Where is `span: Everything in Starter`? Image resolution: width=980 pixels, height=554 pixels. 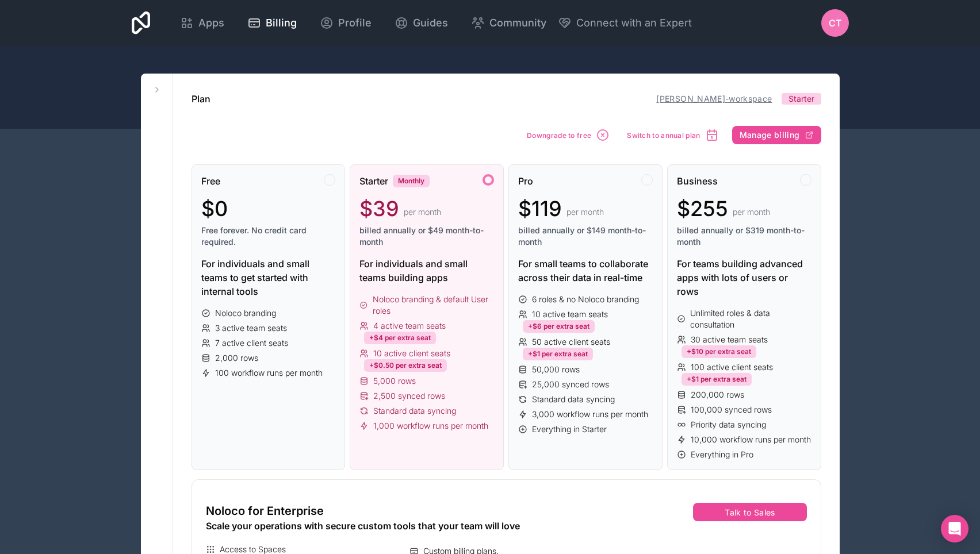 span: Everything in Starter is located at coordinates (569, 430).